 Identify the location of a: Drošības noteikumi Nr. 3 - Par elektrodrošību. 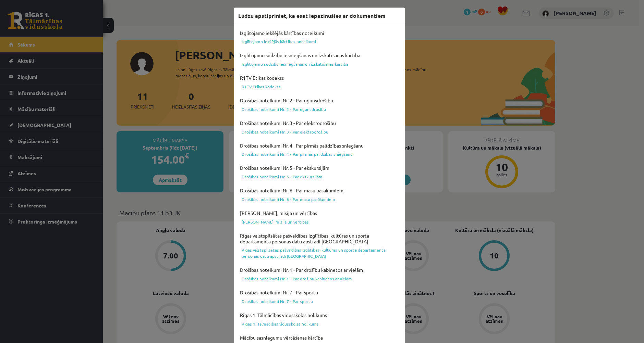
(320, 132).